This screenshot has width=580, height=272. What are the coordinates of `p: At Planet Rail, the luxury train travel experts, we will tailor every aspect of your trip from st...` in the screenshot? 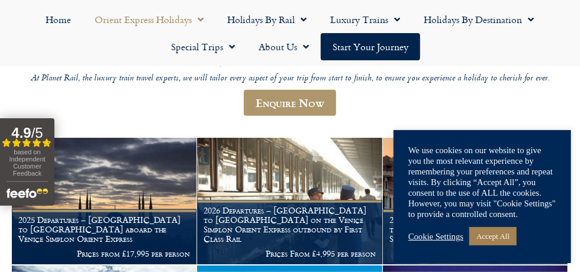 It's located at (290, 79).